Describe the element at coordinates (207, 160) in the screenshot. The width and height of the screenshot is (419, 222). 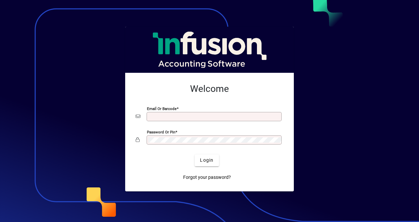
I see `span: Login` at that location.